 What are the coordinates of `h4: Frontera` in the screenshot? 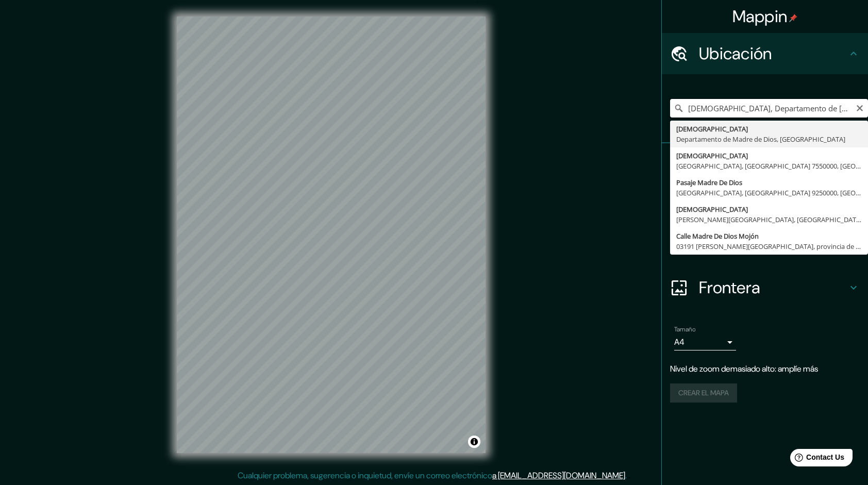 It's located at (773, 288).